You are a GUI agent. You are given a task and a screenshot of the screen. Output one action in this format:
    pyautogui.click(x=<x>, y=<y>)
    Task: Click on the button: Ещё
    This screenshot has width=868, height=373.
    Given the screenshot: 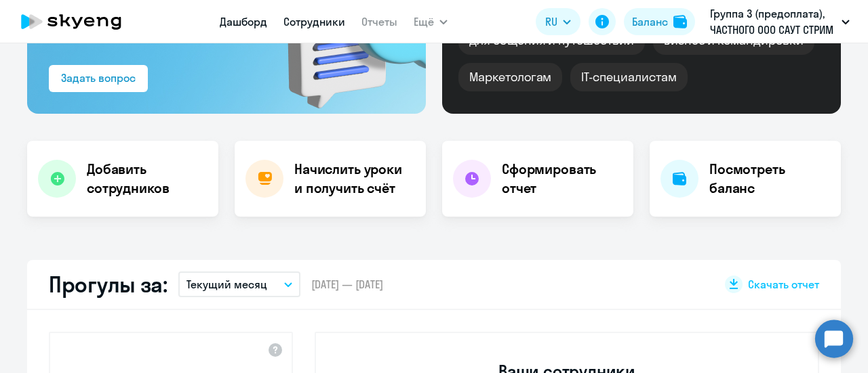 What is the action you would take?
    pyautogui.click(x=431, y=22)
    